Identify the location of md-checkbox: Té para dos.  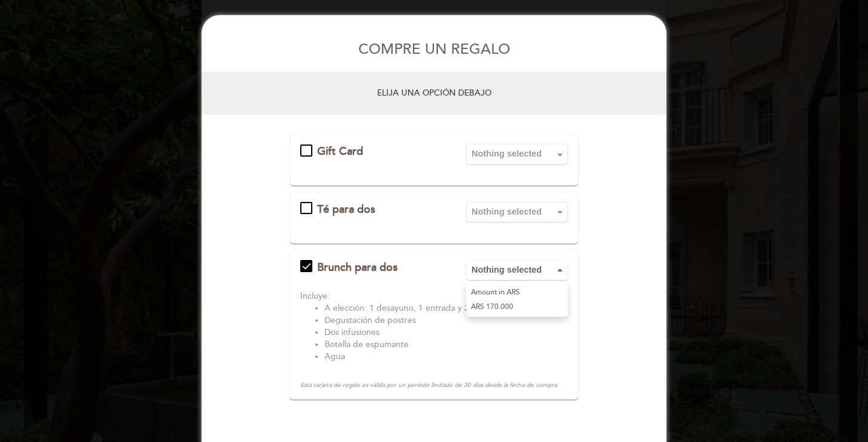
(376, 210).